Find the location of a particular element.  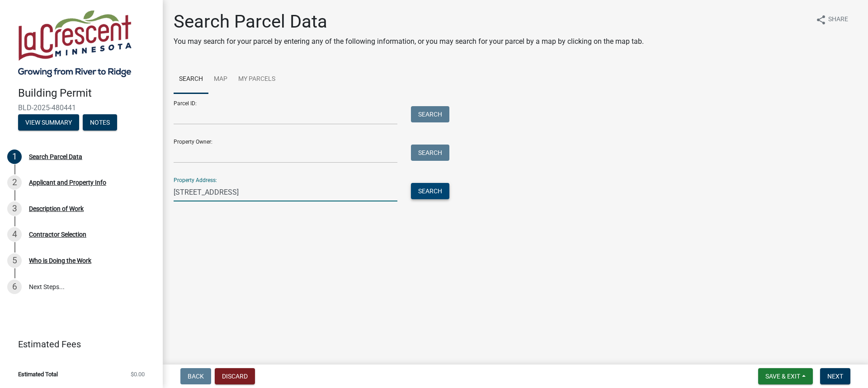

span: Estimated Total is located at coordinates (38, 374).